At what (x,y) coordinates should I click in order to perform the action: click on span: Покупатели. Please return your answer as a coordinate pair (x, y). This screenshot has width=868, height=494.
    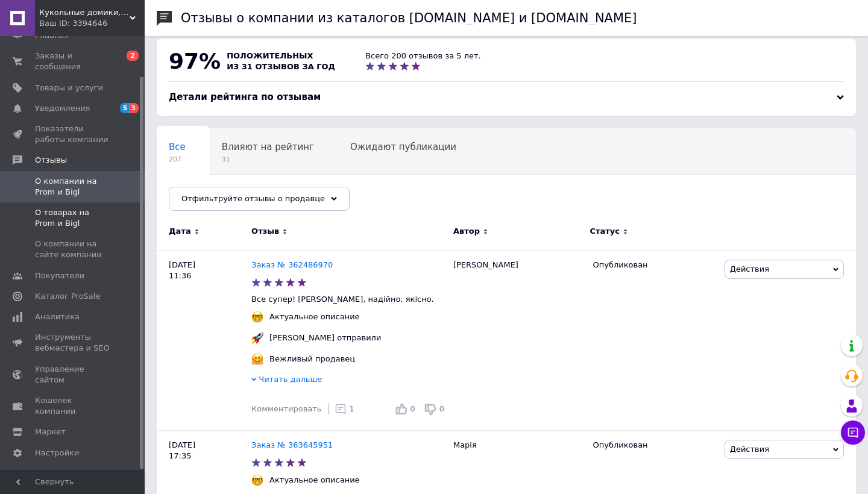
    Looking at the image, I should click on (60, 276).